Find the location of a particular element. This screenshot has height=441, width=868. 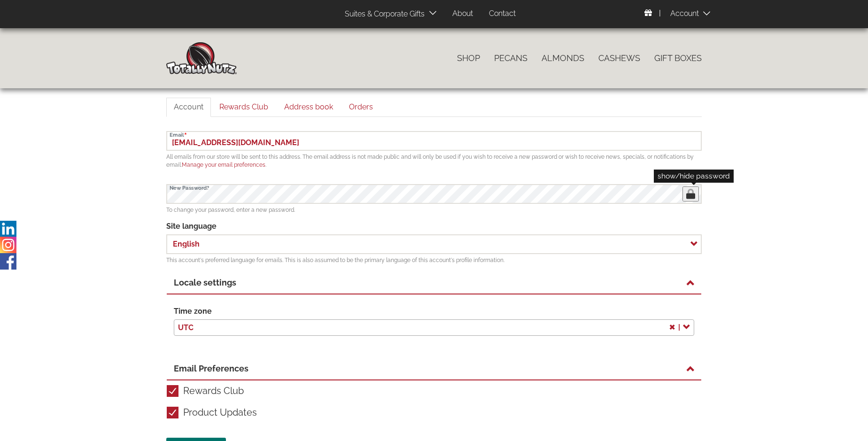

a: Shop is located at coordinates (468, 58).